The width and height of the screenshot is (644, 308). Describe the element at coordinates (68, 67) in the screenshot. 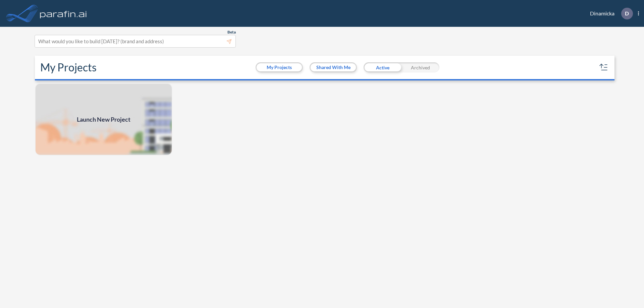

I see `h2: My Projects` at that location.